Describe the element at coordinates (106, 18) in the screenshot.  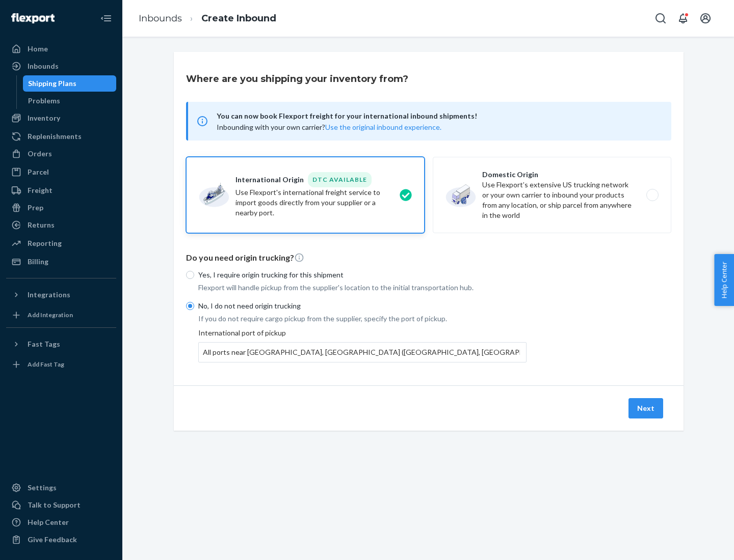
I see `button: Close Navigation` at that location.